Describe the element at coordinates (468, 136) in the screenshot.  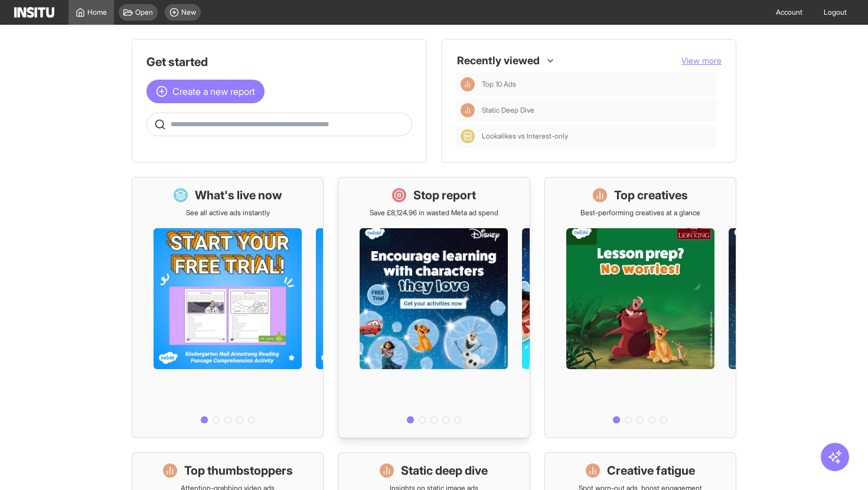
I see `div: Comparison` at that location.